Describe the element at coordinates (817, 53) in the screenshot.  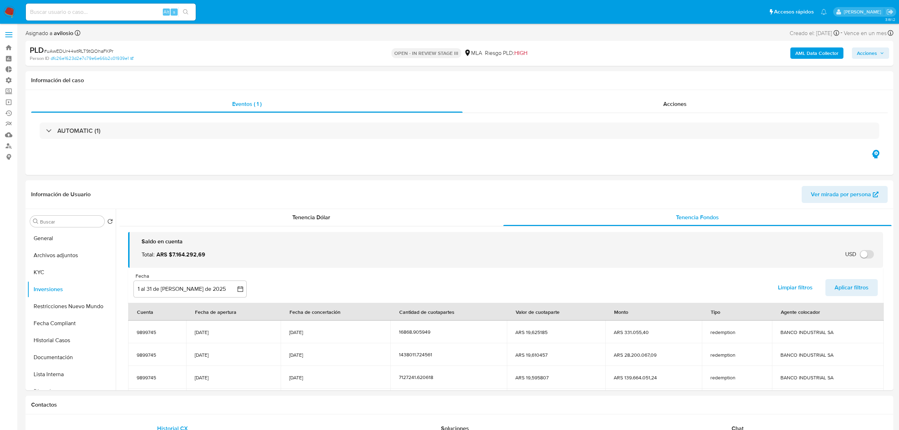
I see `button: AML Data Collector` at that location.